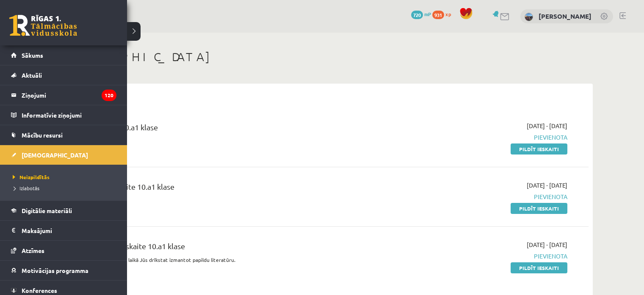 The width and height of the screenshot is (644, 295). I want to click on a: 931 xp, so click(443, 14).